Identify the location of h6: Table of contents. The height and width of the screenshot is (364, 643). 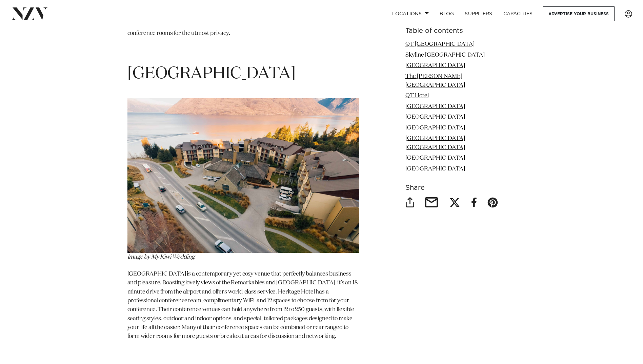
(461, 31).